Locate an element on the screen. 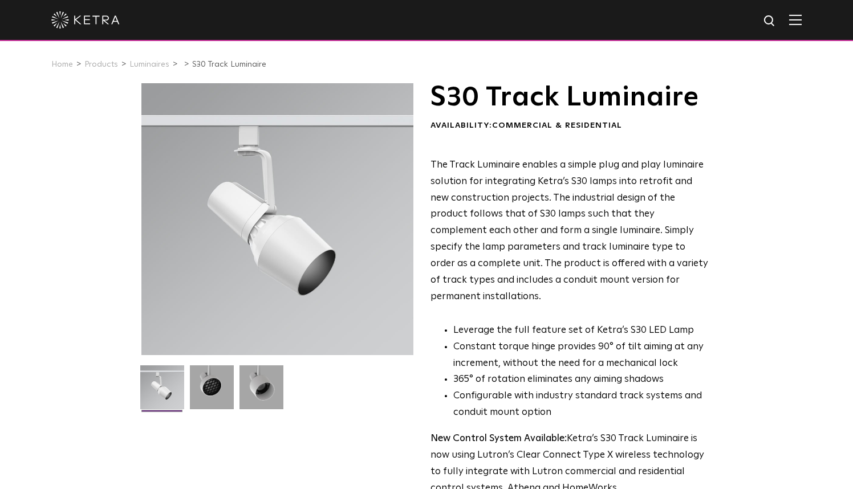 Image resolution: width=853 pixels, height=489 pixels. h1: S30 Track Luminaire is located at coordinates (569, 97).